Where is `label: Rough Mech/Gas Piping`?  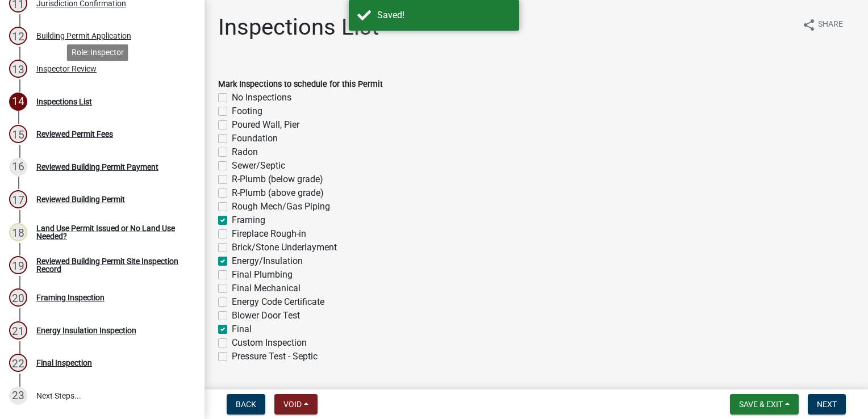
label: Rough Mech/Gas Piping is located at coordinates (281, 207).